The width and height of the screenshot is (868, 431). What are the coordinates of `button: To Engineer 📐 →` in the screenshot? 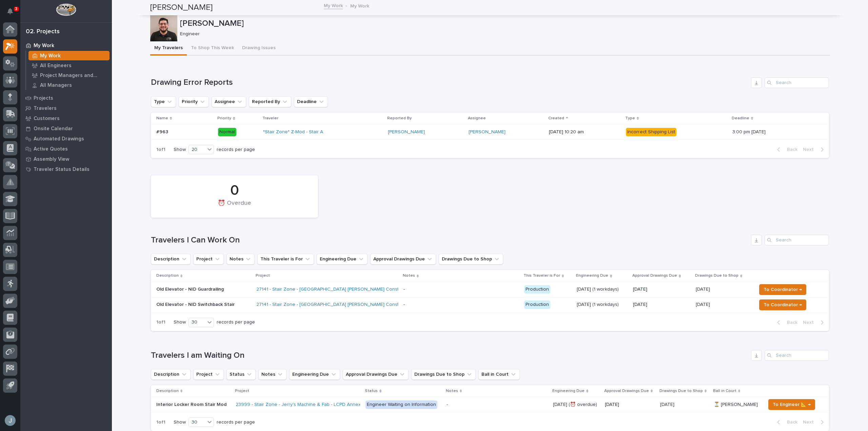 It's located at (792, 405).